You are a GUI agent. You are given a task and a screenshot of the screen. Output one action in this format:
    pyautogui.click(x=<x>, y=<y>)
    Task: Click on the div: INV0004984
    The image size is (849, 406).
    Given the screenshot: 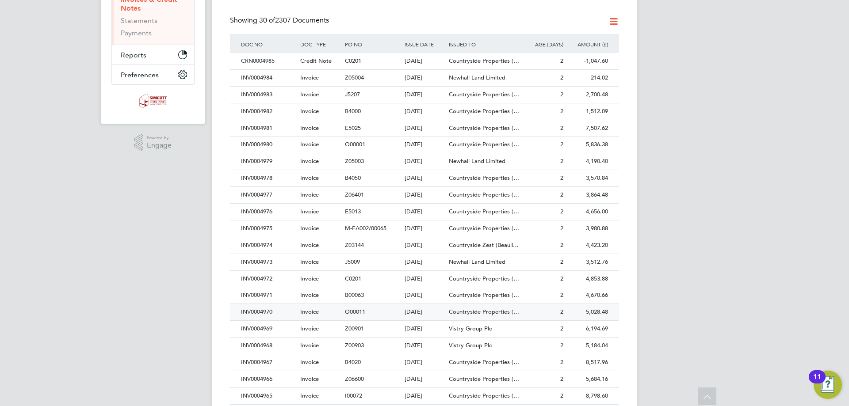 What is the action you would take?
    pyautogui.click(x=268, y=78)
    